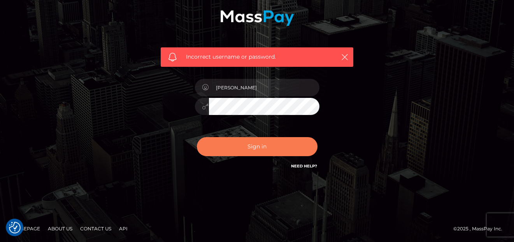 This screenshot has width=514, height=242. I want to click on a: About Us, so click(60, 229).